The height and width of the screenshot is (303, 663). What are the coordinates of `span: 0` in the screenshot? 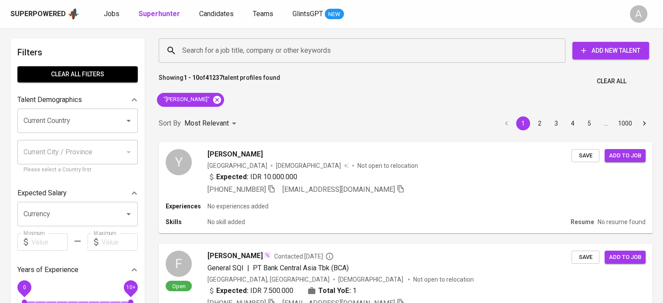 It's located at (24, 287).